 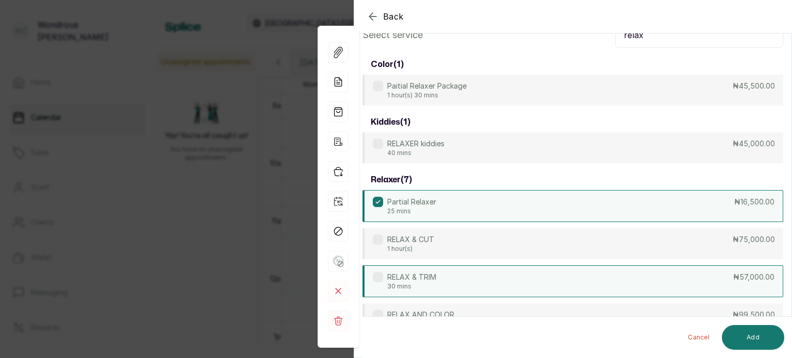 I want to click on p: ₦57,000.00, so click(x=753, y=277).